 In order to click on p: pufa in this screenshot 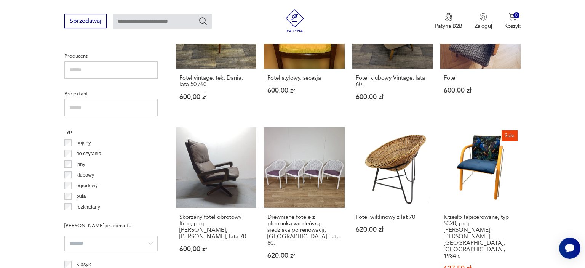, I will do `click(81, 196)`.